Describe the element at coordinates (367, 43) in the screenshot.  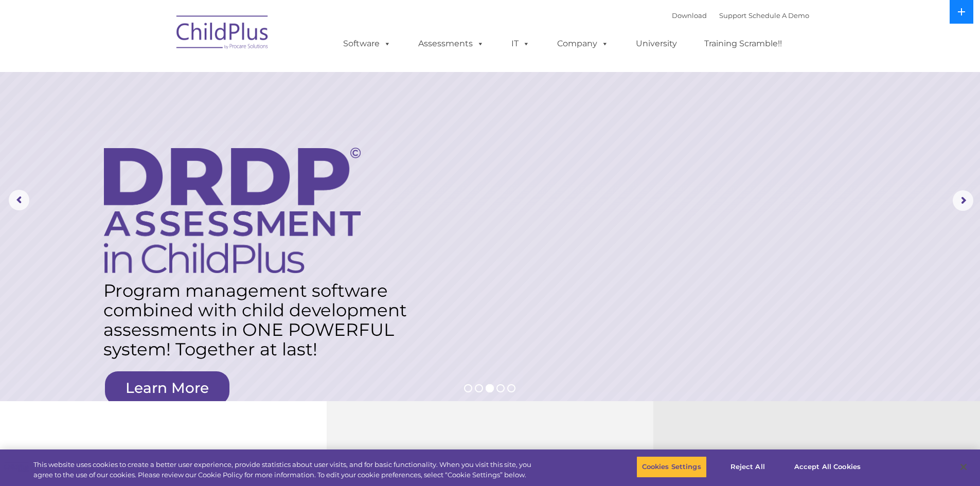
I see `a: Software` at that location.